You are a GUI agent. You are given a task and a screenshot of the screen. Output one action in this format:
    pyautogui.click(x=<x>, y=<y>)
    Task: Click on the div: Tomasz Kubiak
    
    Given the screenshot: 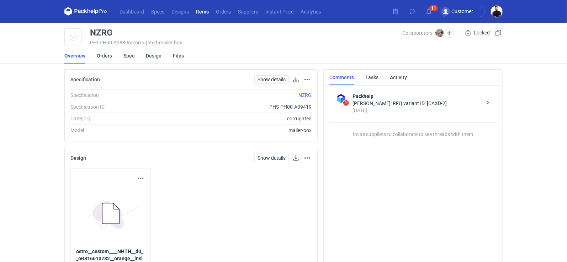 What is the action you would take?
    pyautogui.click(x=496, y=11)
    